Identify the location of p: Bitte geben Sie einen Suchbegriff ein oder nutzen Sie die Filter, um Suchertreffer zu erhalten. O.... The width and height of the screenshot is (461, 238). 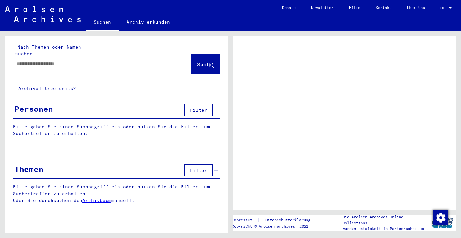
(116, 194).